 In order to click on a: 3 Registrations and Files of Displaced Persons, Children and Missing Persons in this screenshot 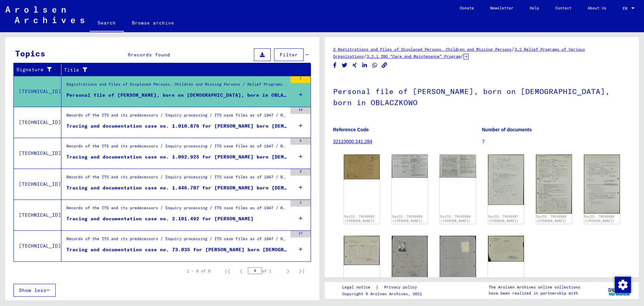, I will do `click(423, 49)`.